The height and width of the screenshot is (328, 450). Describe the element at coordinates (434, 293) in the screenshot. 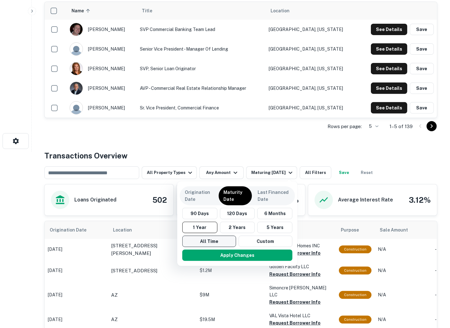

I see `div: Chat Widget` at that location.